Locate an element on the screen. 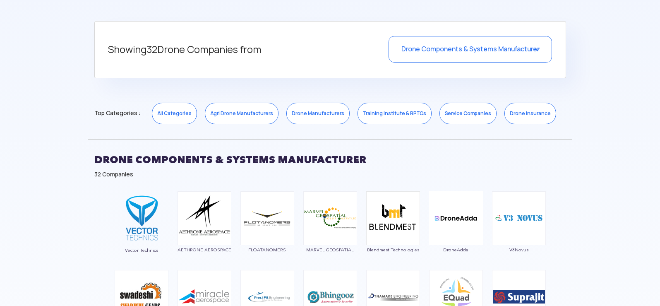 Image resolution: width=660 pixels, height=306 pixels. a: V3Novus is located at coordinates (519, 233).